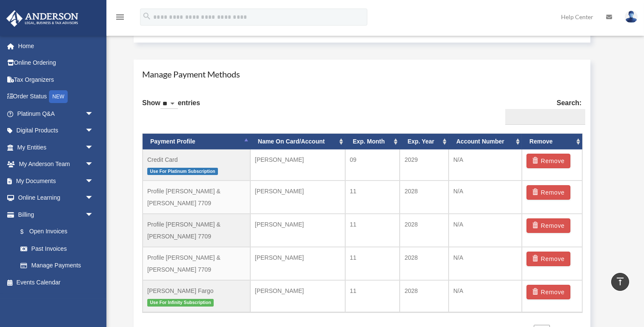 The image size is (644, 327). Describe the element at coordinates (631, 17) in the screenshot. I see `img: User Pic` at that location.